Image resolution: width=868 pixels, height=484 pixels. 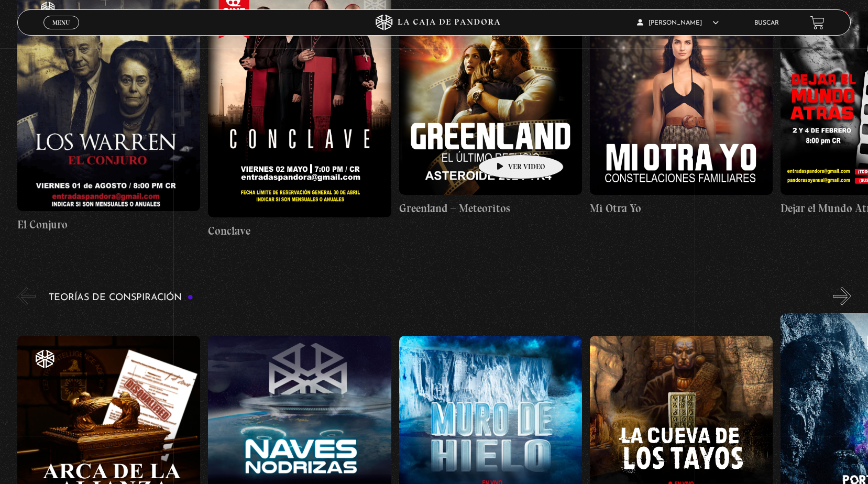 What do you see at coordinates (121, 298) in the screenshot?
I see `h3: Teorías de Conspiración` at bounding box center [121, 298].